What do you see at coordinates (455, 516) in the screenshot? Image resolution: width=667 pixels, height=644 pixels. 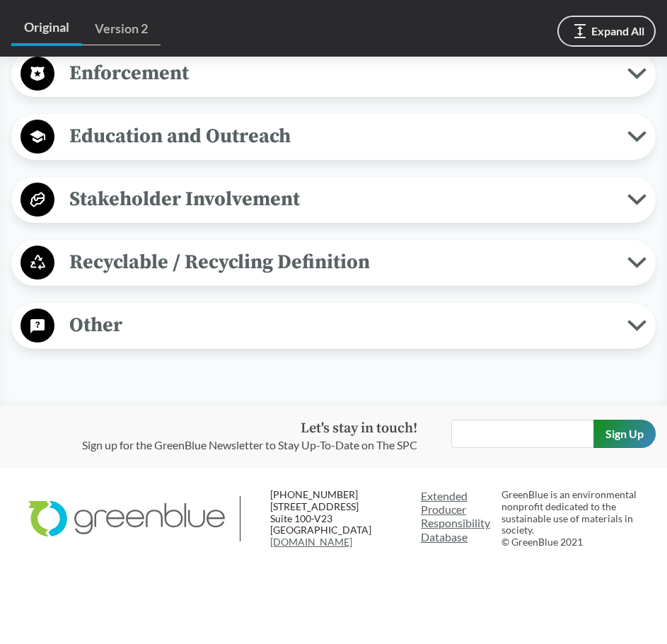 I see `a: Extended Producer ResponsibilityDatabase` at bounding box center [455, 516].